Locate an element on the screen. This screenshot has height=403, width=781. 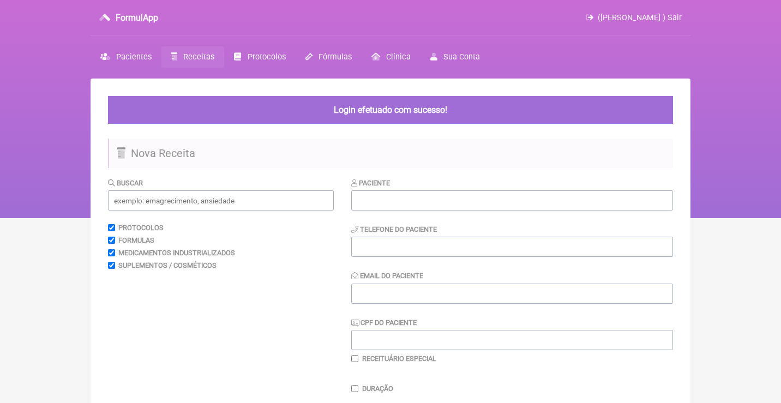
span: Fórmulas is located at coordinates (335, 57).